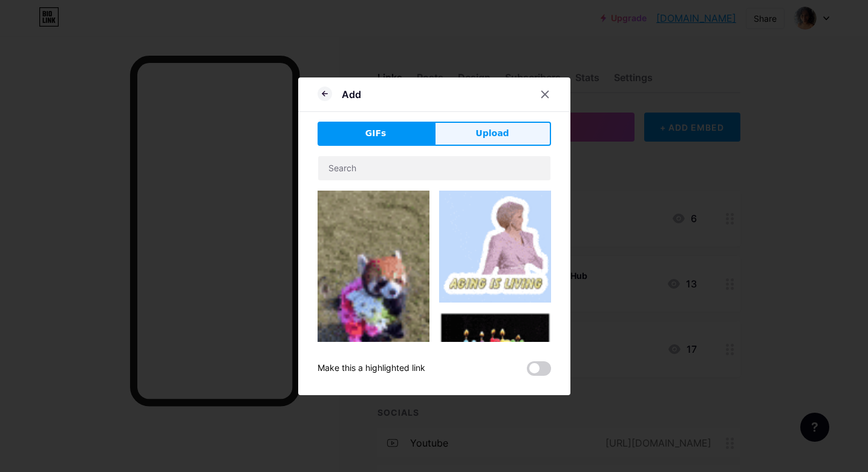  Describe the element at coordinates (375, 134) in the screenshot. I see `button: GIFs` at that location.